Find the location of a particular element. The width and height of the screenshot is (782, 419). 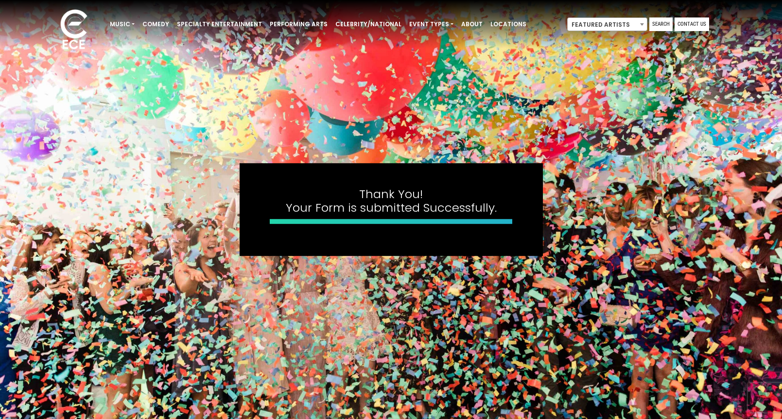

a: About is located at coordinates (472, 24).